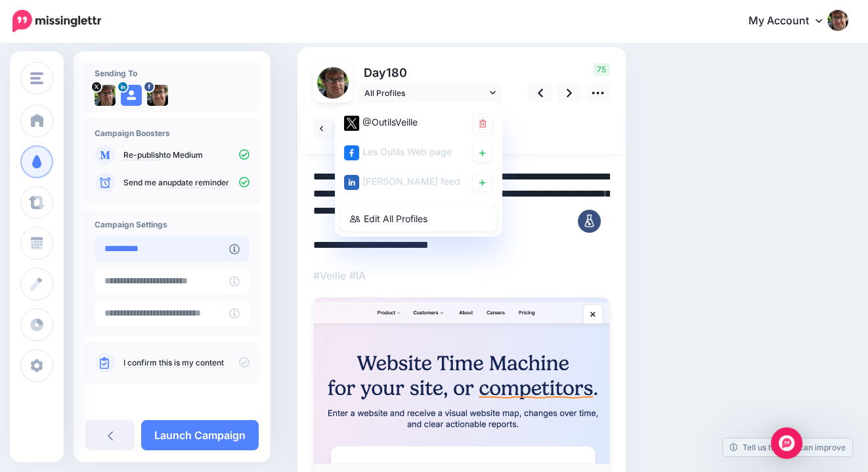  I want to click on h4: Sending To, so click(172, 73).